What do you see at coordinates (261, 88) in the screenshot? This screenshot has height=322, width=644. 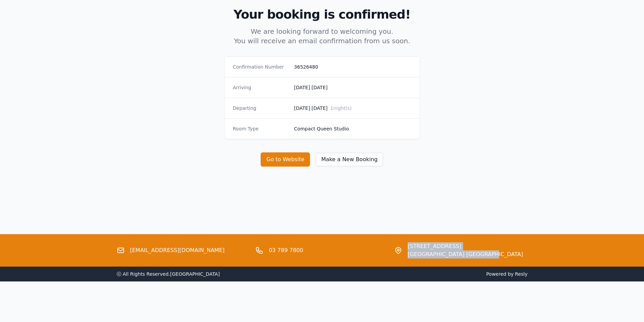 I see `dt: Arriving` at bounding box center [261, 88].